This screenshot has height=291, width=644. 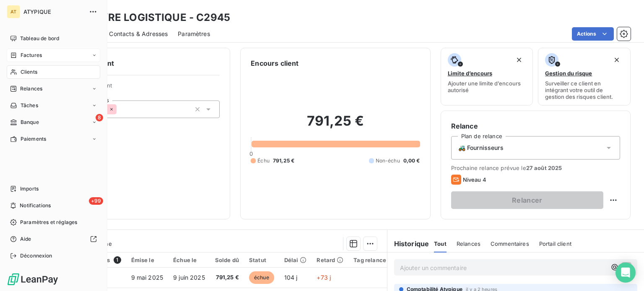 I want to click on span: Clients, so click(x=29, y=72).